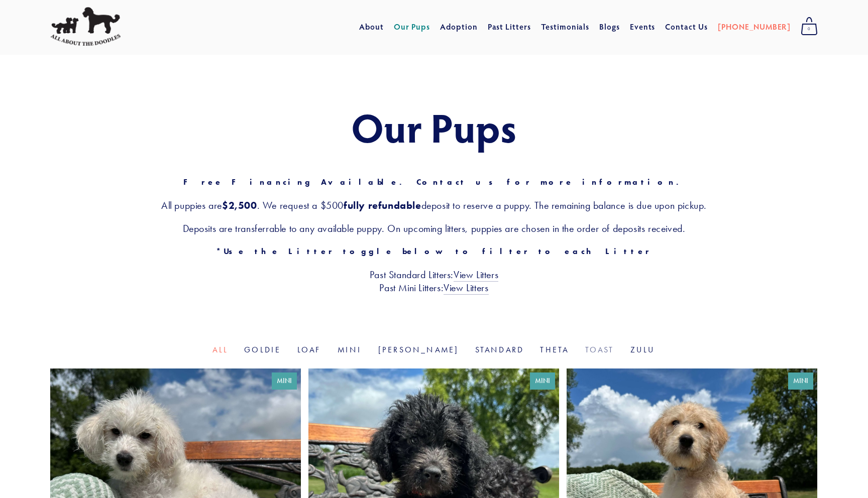  I want to click on a: Events, so click(642, 27).